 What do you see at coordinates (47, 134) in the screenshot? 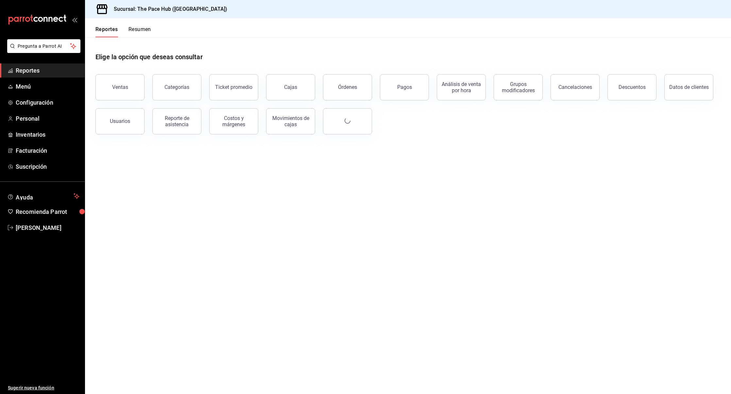
I see `span: Inventarios` at bounding box center [47, 134].